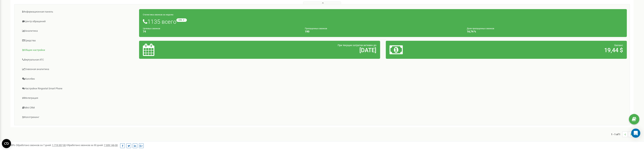  What do you see at coordinates (78, 31) in the screenshot?
I see `a: Аналитика` at bounding box center [78, 31].